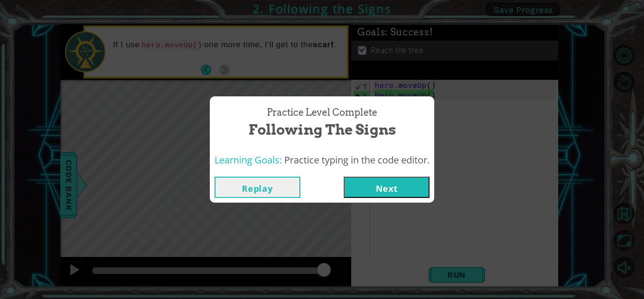 The width and height of the screenshot is (644, 299). I want to click on span: Learning Goals:, so click(248, 160).